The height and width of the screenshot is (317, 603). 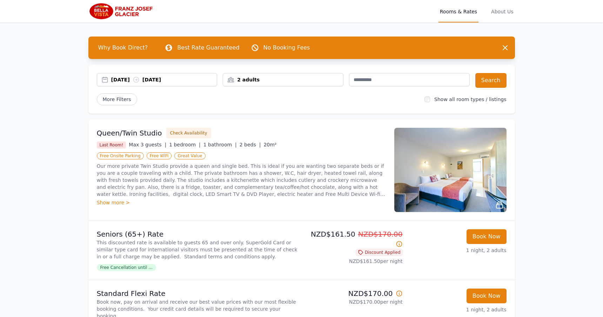 What do you see at coordinates (220, 145) in the screenshot?
I see `span: 1 bathroom |` at bounding box center [220, 145].